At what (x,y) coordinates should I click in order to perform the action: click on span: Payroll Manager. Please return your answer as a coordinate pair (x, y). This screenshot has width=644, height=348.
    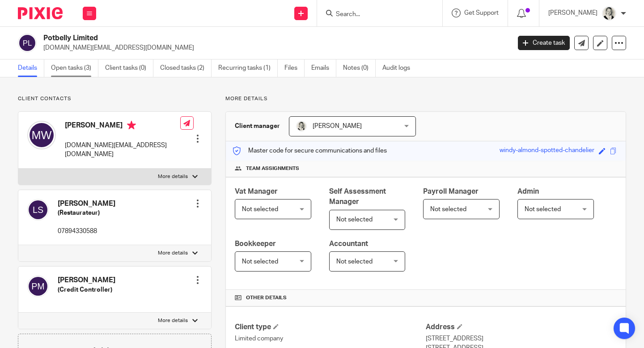
    Looking at the image, I should click on (451, 192).